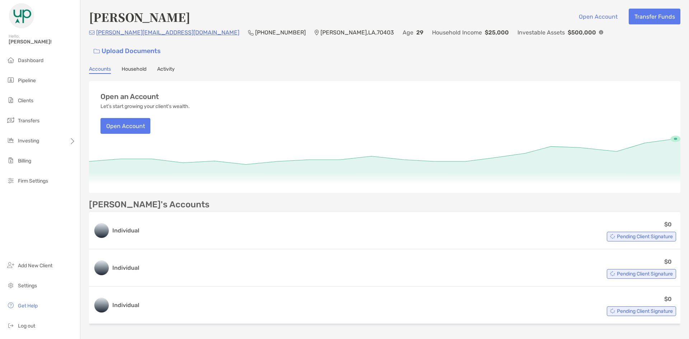 The width and height of the screenshot is (689, 339). What do you see at coordinates (408, 32) in the screenshot?
I see `p: Age` at bounding box center [408, 32].